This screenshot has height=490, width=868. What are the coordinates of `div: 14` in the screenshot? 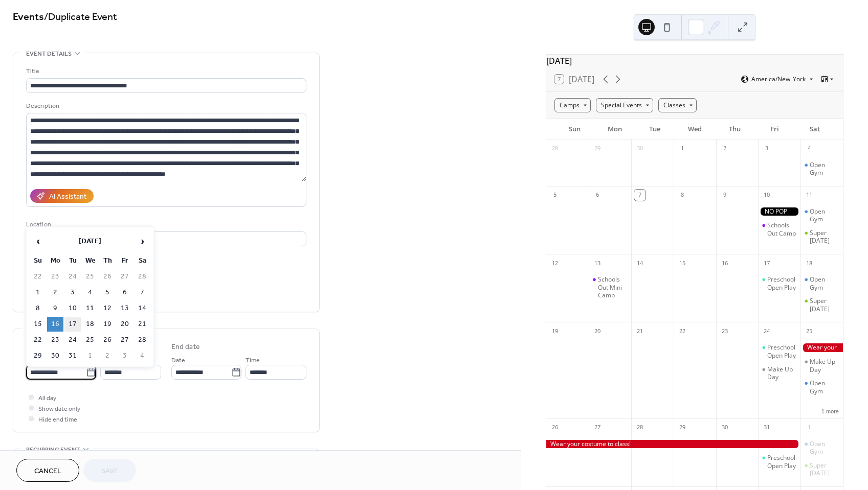 It's located at (640, 263).